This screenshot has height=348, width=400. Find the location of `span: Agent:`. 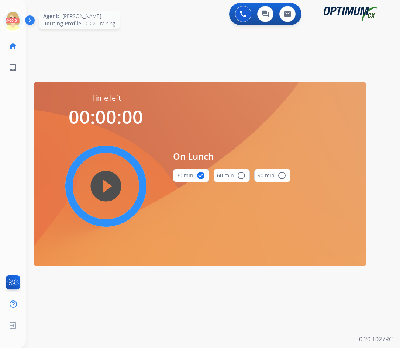

span: Agent: is located at coordinates (51, 16).